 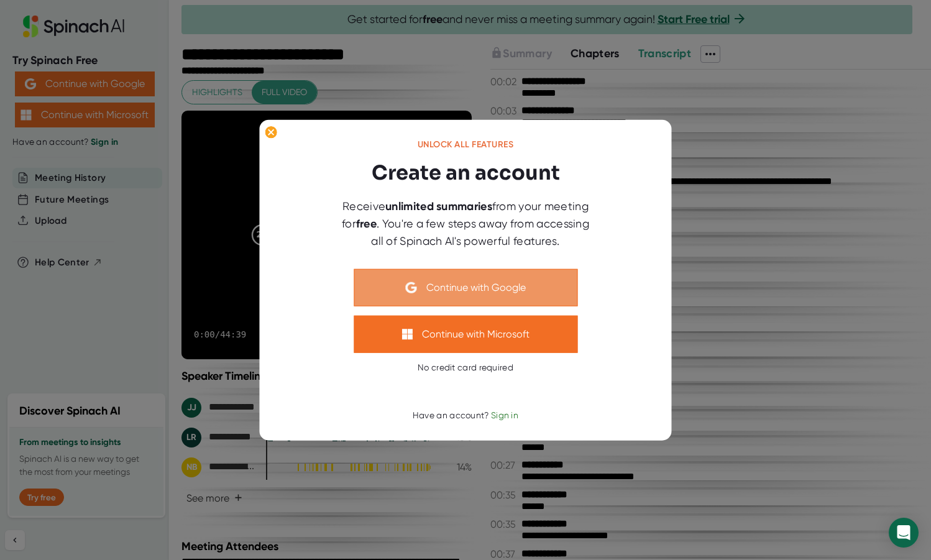 What do you see at coordinates (505, 415) in the screenshot?
I see `span: Sign in` at bounding box center [505, 415].